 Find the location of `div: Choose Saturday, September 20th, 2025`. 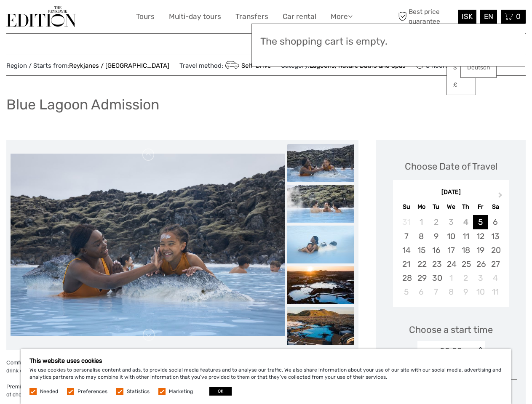

div: Choose Saturday, September 20th, 2025 is located at coordinates (495, 250).